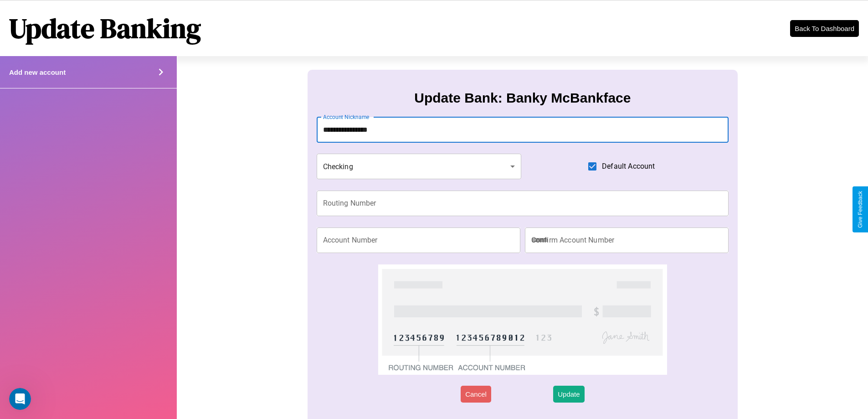  What do you see at coordinates (38, 72) in the screenshot?
I see `h4: Add new account` at bounding box center [38, 72].